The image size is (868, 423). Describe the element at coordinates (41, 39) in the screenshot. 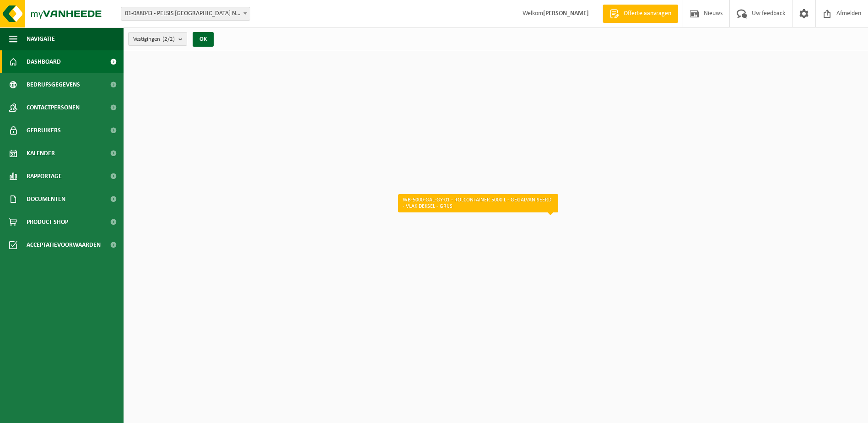

I see `span: Navigatie` at that location.